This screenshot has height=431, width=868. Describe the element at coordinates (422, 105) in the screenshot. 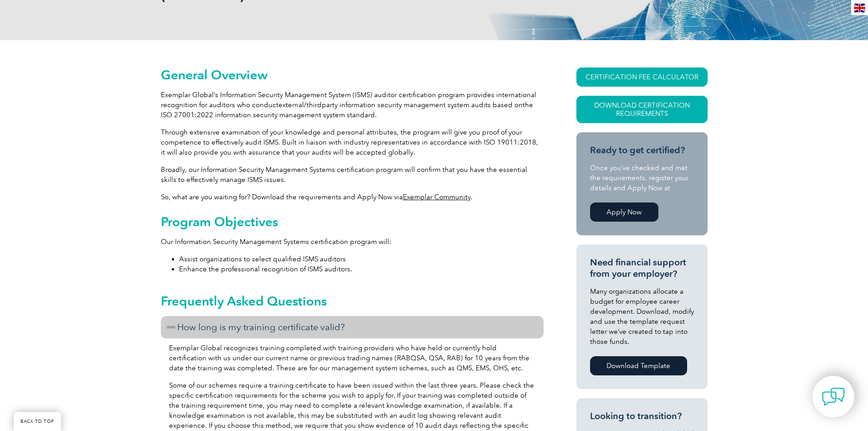

I see `span: party information security management system audits based on` at that location.